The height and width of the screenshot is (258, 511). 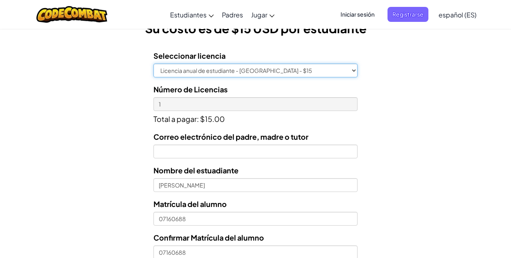 What do you see at coordinates (357, 14) in the screenshot?
I see `button: Iniciar sesión` at bounding box center [357, 14].